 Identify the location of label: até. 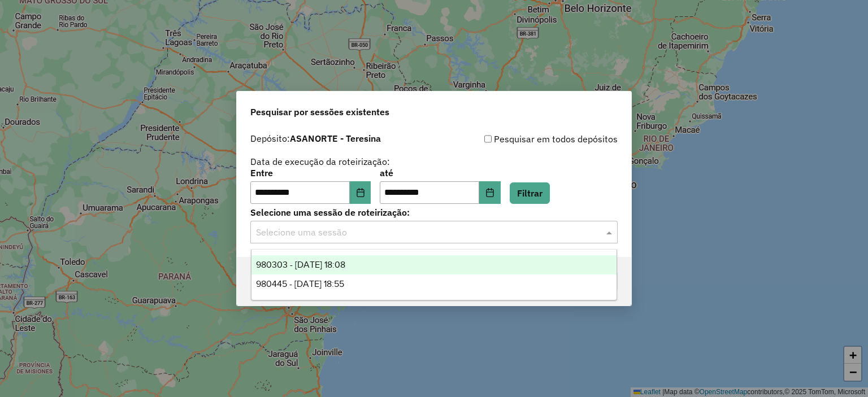
(440, 173).